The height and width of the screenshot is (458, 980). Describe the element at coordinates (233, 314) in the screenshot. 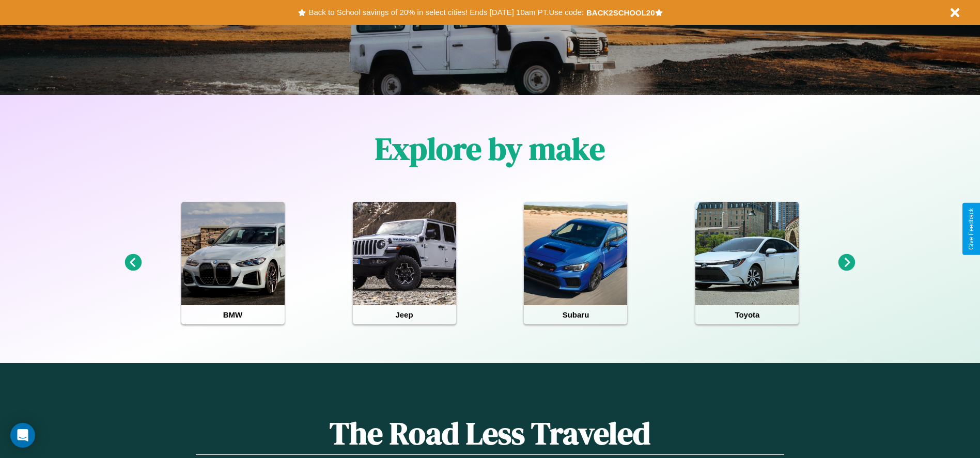

I see `h4: BMW` at that location.